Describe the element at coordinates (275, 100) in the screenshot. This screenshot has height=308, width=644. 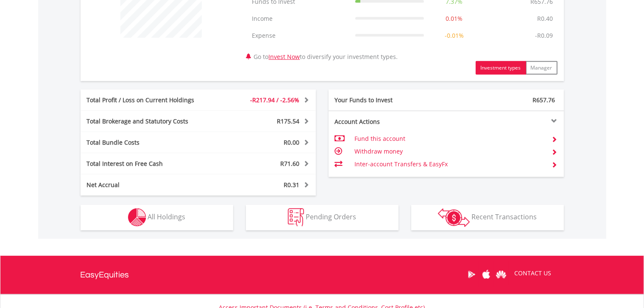
I see `span: -R217.94 / -2.56%` at that location.